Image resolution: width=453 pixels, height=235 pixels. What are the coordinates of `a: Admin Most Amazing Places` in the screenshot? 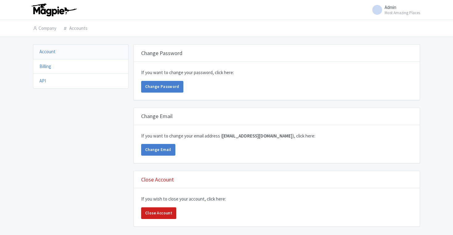 It's located at (394, 10).